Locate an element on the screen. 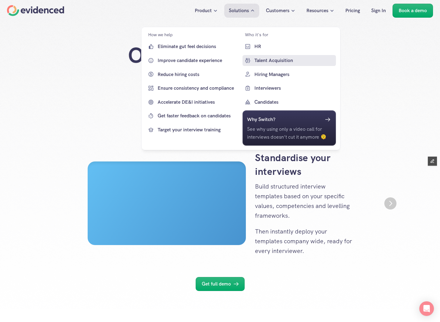 This screenshot has width=440, height=322. a: Sign In is located at coordinates (378, 11).